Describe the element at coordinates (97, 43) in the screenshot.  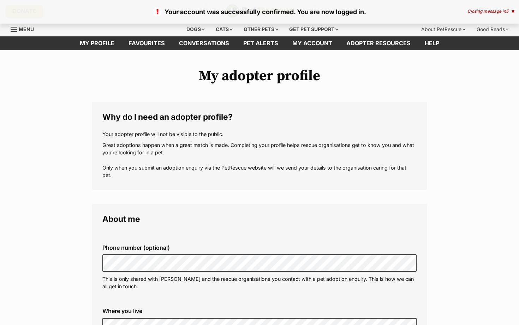
I see `a: My profile` at that location.